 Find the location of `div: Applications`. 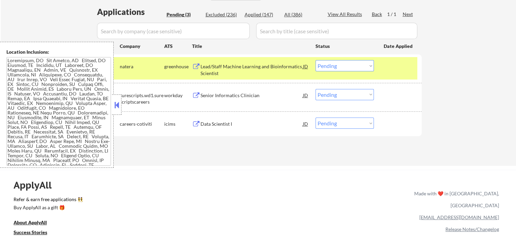

div: Applications is located at coordinates (131, 12).